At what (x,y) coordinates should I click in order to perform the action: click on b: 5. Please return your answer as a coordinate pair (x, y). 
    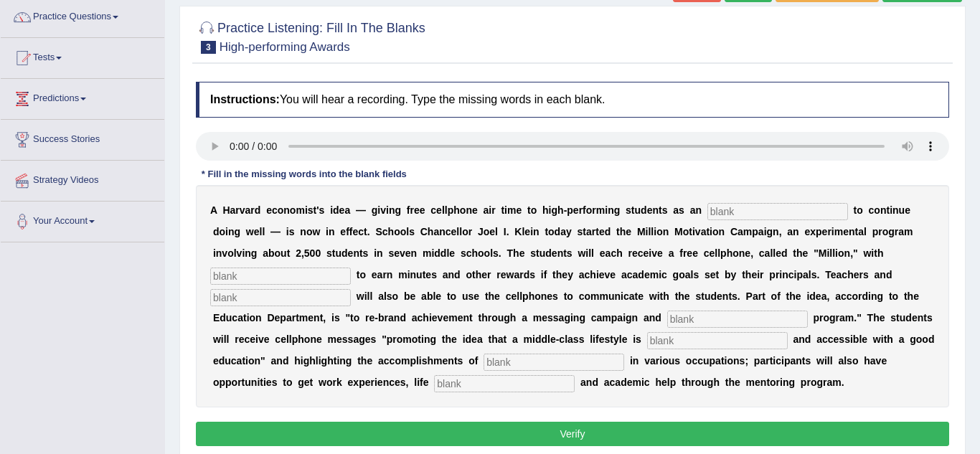
    Looking at the image, I should click on (307, 253).